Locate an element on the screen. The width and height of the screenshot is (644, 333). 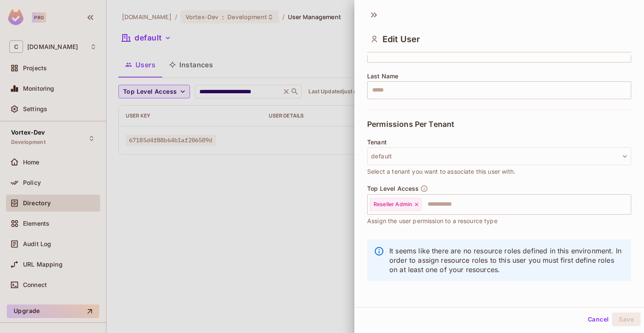
button: Save is located at coordinates (626, 319).